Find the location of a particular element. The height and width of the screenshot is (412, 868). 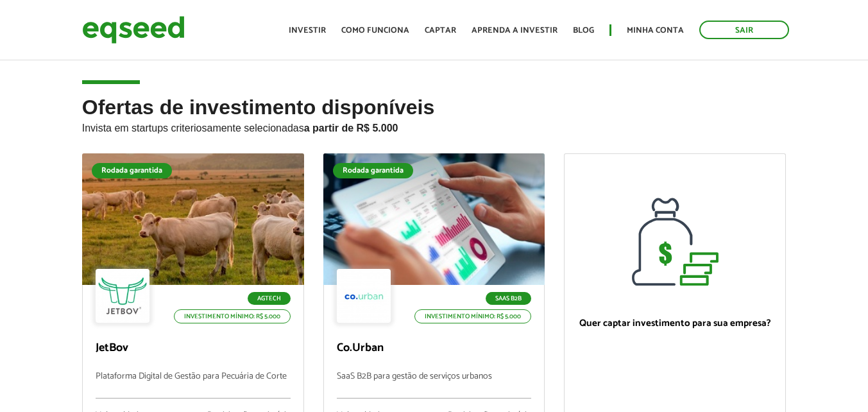

p: Co.Urban is located at coordinates (434, 348).